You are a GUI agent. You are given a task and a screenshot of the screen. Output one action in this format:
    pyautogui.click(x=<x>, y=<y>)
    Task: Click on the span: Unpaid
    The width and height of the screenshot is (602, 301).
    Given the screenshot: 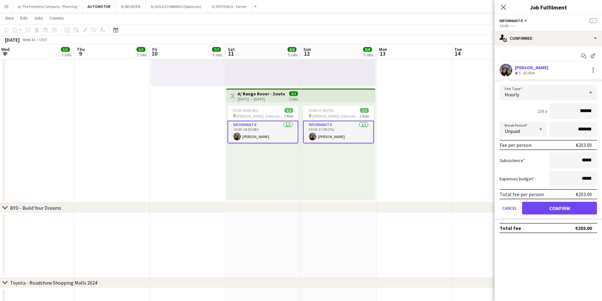 What is the action you would take?
    pyautogui.click(x=513, y=131)
    